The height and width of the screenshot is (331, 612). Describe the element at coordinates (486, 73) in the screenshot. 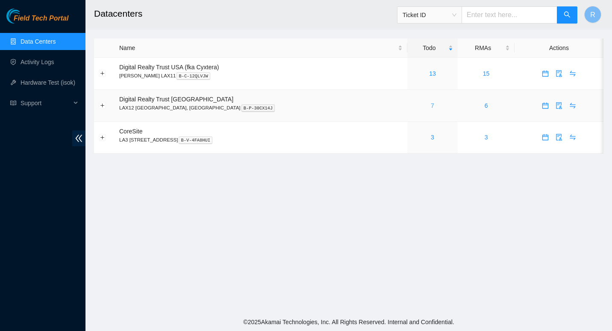

I see `a: 15` at that location.